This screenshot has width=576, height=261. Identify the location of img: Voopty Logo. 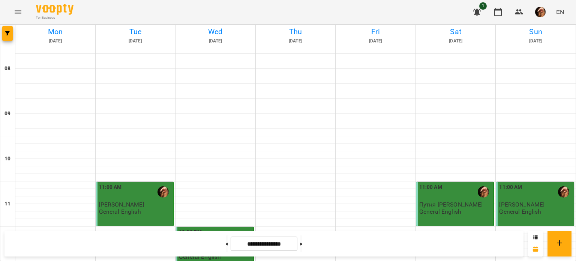
(55, 9).